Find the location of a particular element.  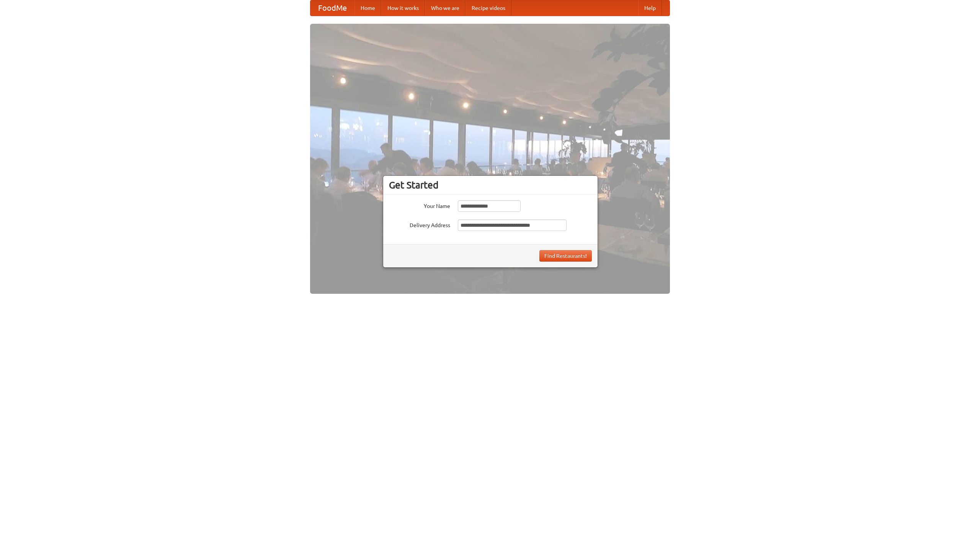

label: Delivery Address is located at coordinates (420, 224).